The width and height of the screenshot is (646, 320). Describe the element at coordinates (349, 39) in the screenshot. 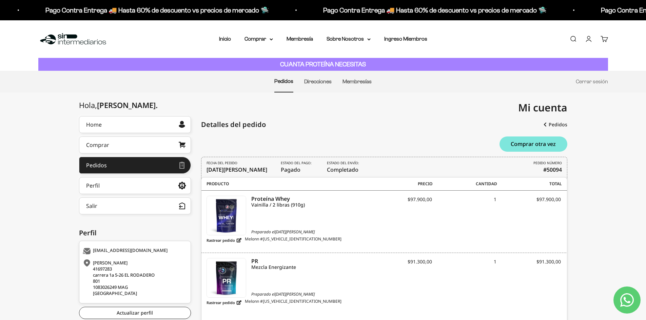

I see `summary: Sobre Nosotros` at that location.